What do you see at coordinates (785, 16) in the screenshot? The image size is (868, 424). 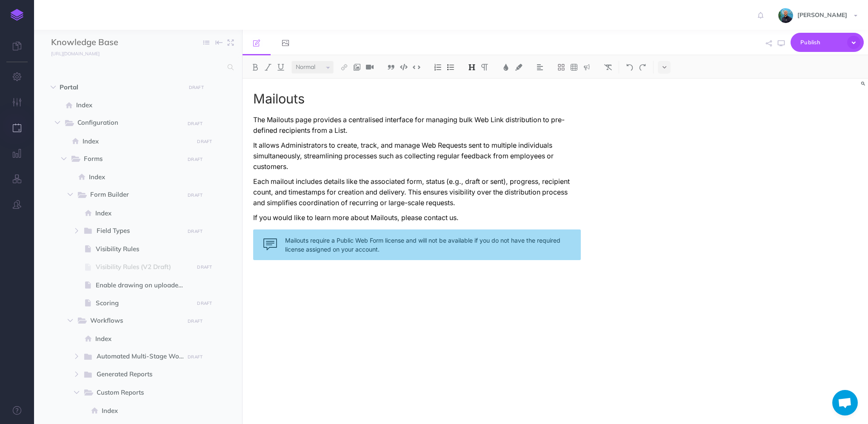 I see `img: 925838e575eb33ea1a1ca055db7b09b0.jpg` at bounding box center [785, 16].